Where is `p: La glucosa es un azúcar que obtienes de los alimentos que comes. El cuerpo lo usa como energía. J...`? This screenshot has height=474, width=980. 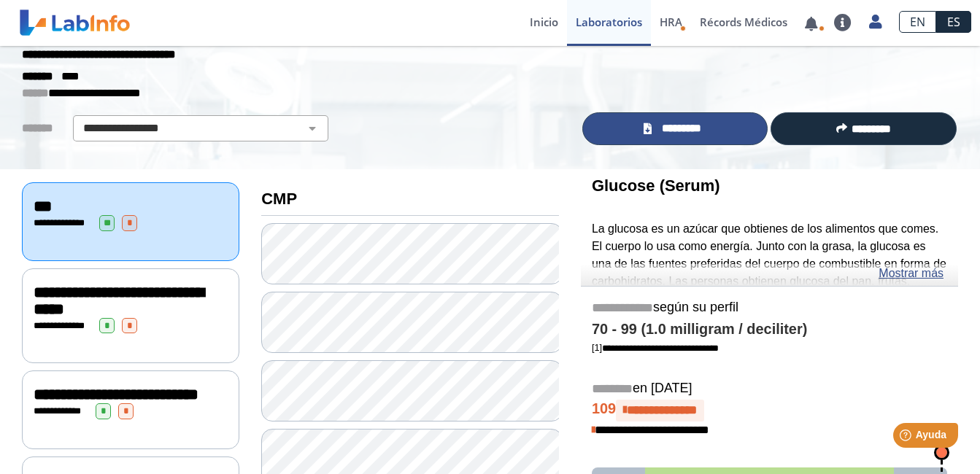
p: La glucosa es un azúcar que obtienes de los alimentos que comes. El cuerpo lo usa como energía. J... is located at coordinates (769, 289).